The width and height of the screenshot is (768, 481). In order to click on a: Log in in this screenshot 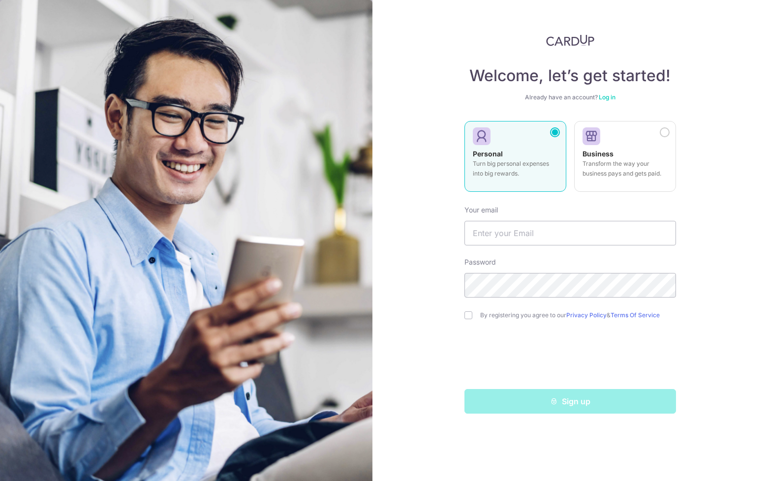, I will do `click(607, 97)`.